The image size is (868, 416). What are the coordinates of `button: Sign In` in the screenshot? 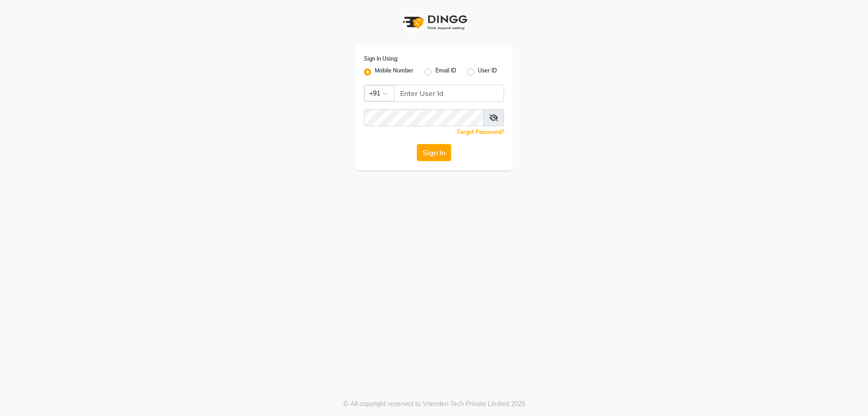 It's located at (434, 152).